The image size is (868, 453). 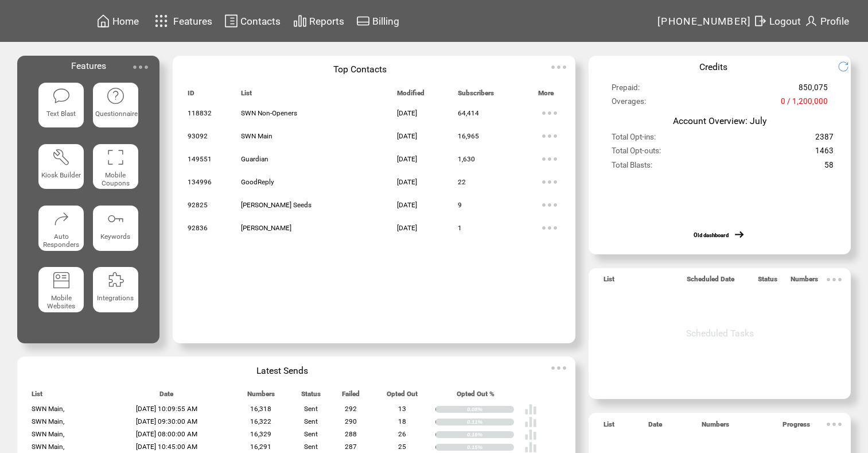 What do you see at coordinates (182, 21) in the screenshot?
I see `a: Features` at bounding box center [182, 21].